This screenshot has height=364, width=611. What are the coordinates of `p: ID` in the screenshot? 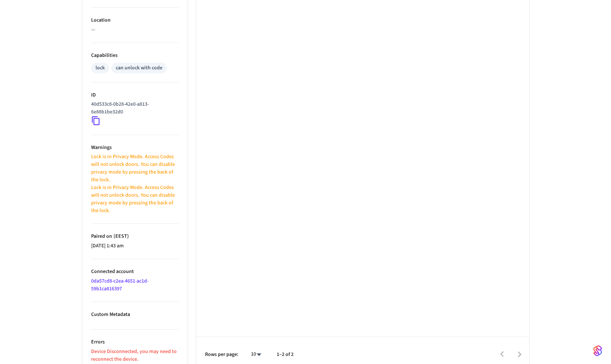 It's located at (135, 95).